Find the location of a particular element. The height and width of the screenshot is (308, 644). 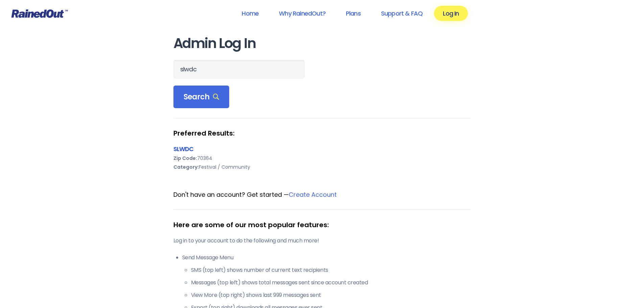

a: Home is located at coordinates (250, 13).